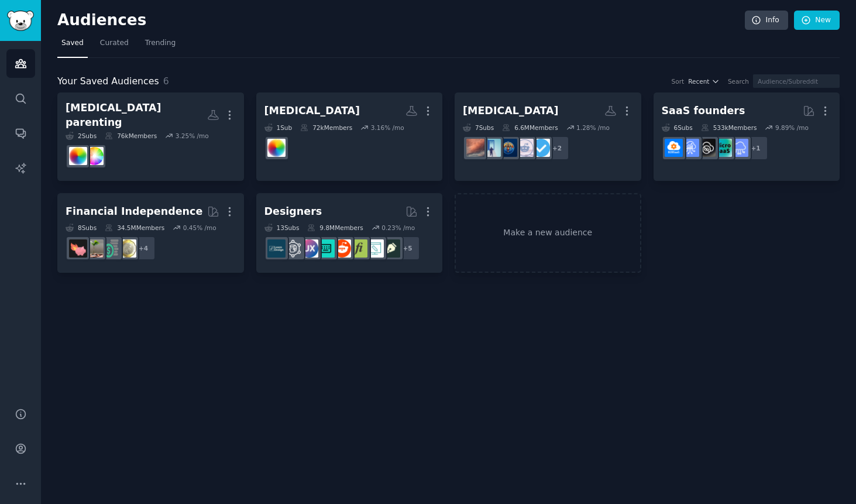 The width and height of the screenshot is (856, 504). What do you see at coordinates (388, 128) in the screenshot?
I see `div: 3.16 % /mo` at bounding box center [388, 128].